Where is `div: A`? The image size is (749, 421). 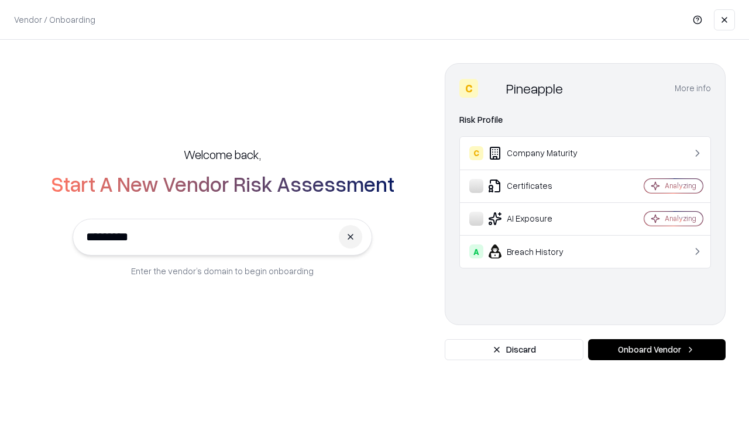
div: A is located at coordinates (476, 252).